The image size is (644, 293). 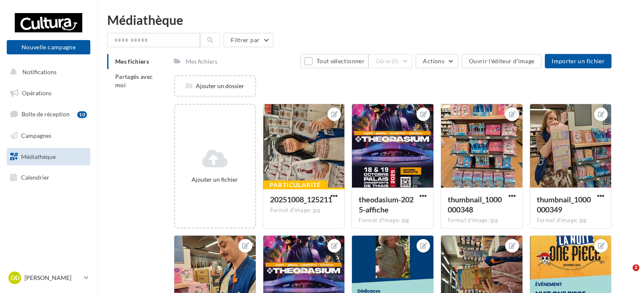 What do you see at coordinates (82, 115) in the screenshot?
I see `div: 10` at bounding box center [82, 115].